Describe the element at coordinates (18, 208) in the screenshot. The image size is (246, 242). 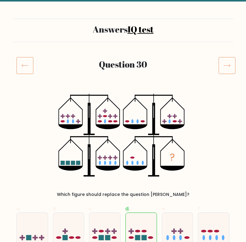
I see `span: a.` at that location.